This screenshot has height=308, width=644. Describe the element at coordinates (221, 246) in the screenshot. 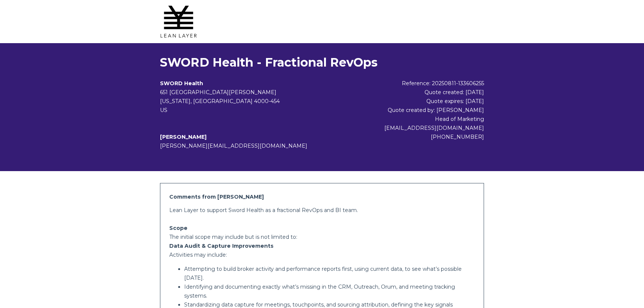

I see `strong: Data Audit & Capture Improvements` at that location.